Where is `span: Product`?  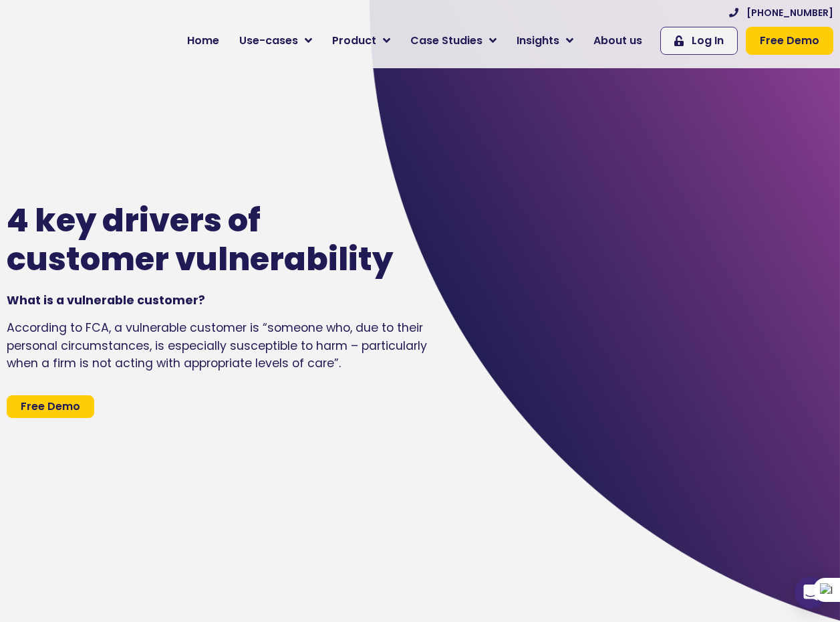 span: Product is located at coordinates (355, 41).